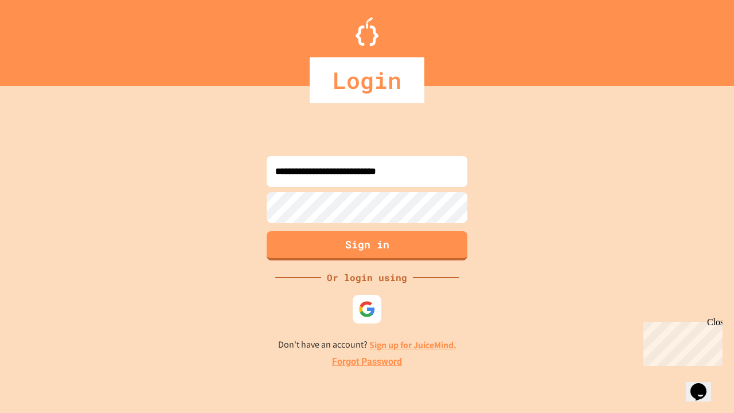  I want to click on img: google-icon.svg, so click(367, 309).